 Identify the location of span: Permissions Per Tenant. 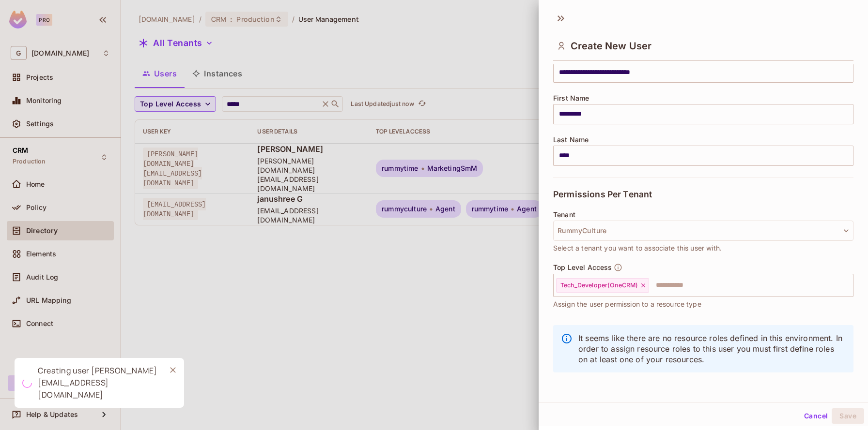
(603, 194).